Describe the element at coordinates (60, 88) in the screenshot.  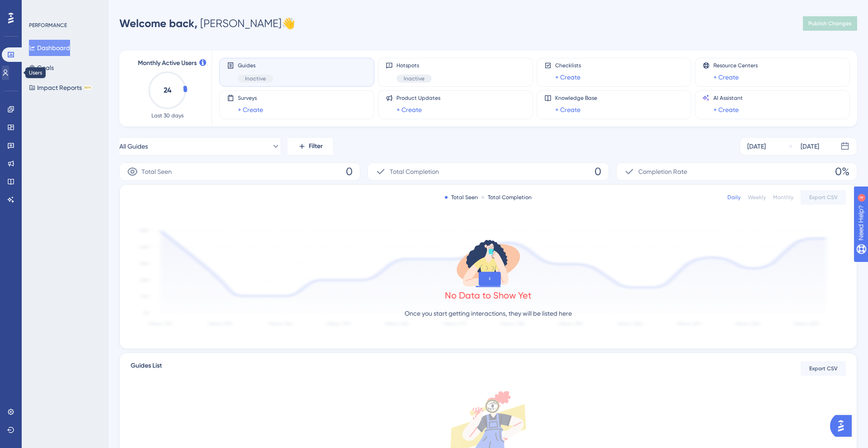
I see `button: Impact ReportsBETA` at that location.